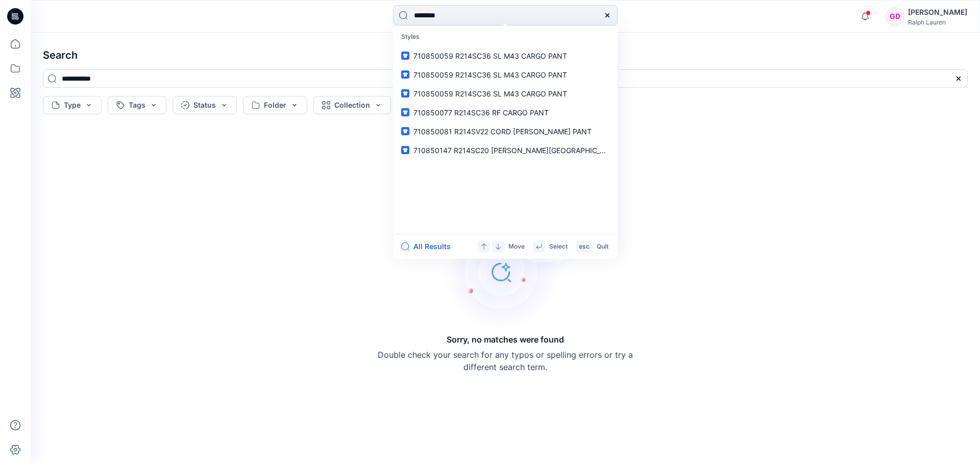  I want to click on button: Collection, so click(353, 105).